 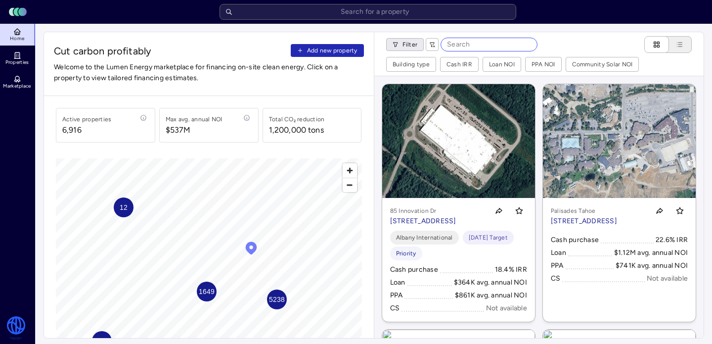 I want to click on span: Home, so click(x=17, y=39).